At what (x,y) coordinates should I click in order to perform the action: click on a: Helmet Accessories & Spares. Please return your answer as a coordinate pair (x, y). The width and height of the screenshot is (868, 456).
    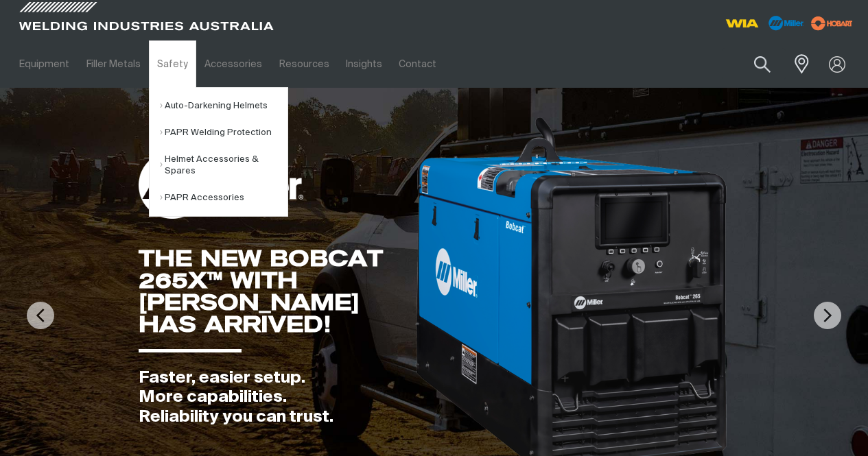
    Looking at the image, I should click on (223, 165).